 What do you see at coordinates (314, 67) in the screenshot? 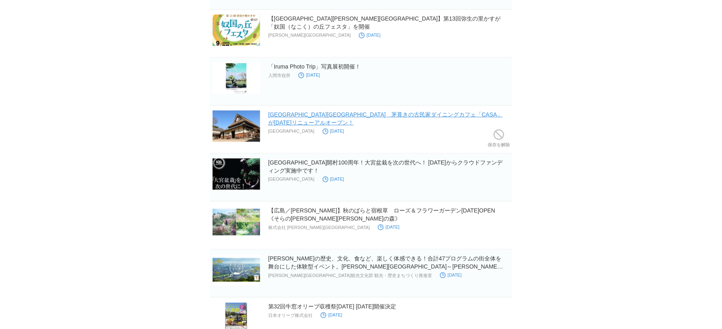
I see `a: 「Iruma Photo Trip」写真展初開催！` at bounding box center [314, 67].